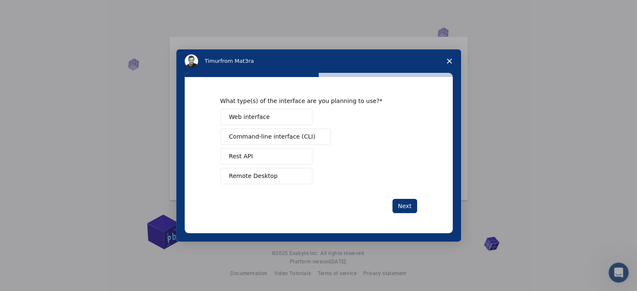  I want to click on span: Support, so click(32, 10).